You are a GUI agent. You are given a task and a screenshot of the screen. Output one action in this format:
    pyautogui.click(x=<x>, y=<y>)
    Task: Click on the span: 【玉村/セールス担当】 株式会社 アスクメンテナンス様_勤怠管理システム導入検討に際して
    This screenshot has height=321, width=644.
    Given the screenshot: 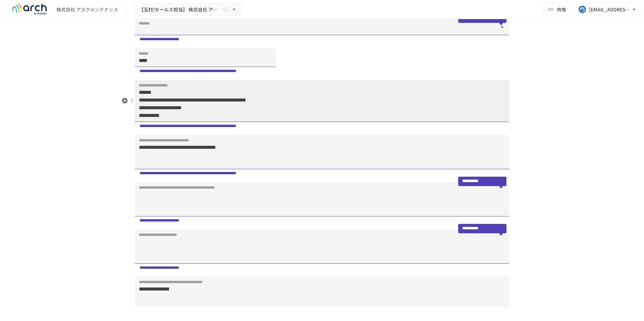 What is the action you would take?
    pyautogui.click(x=180, y=9)
    